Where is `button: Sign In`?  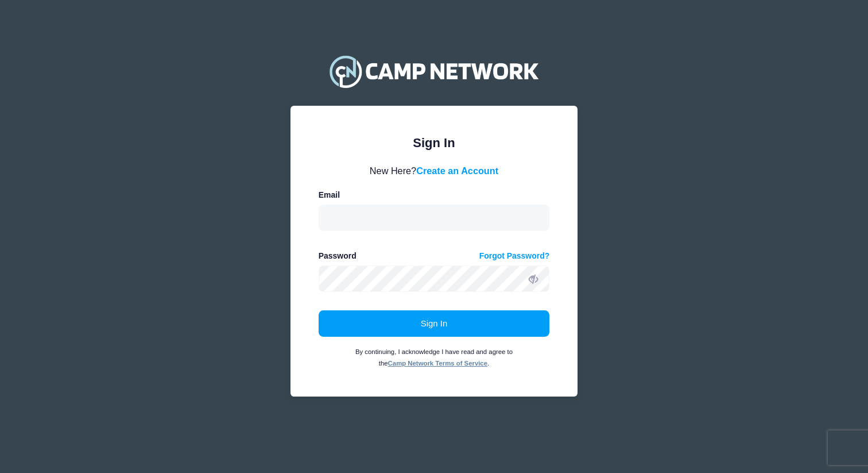
button: Sign In is located at coordinates (434, 323).